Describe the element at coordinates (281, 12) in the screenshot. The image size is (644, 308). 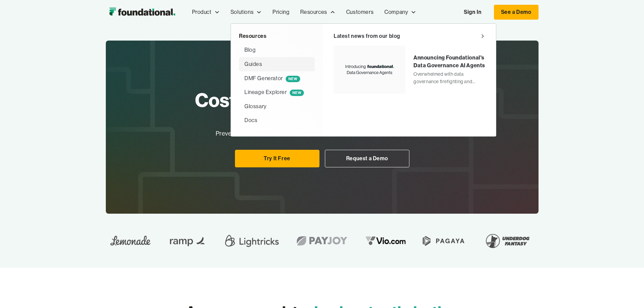
I see `a: Pricing` at that location.